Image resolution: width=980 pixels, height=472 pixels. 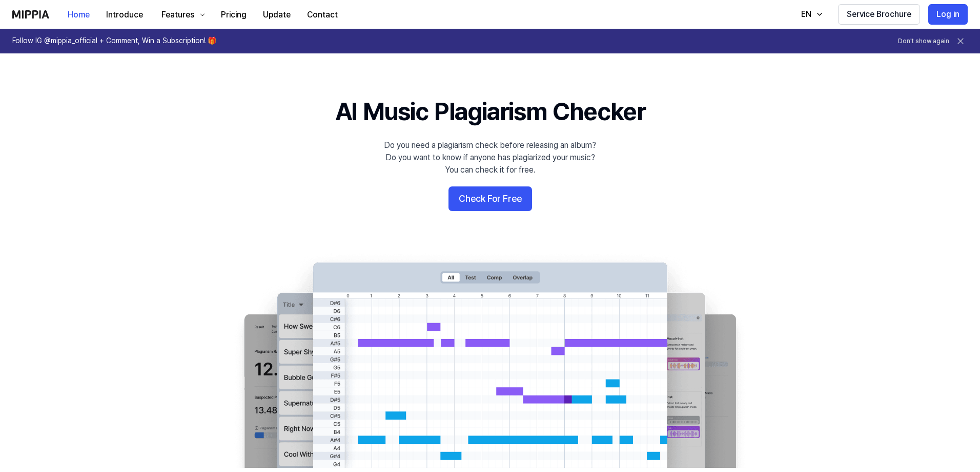 What do you see at coordinates (114, 41) in the screenshot?
I see `h1: Follow IG @mippia_official + Comment, Win a Subscription! 🎁` at bounding box center [114, 41].